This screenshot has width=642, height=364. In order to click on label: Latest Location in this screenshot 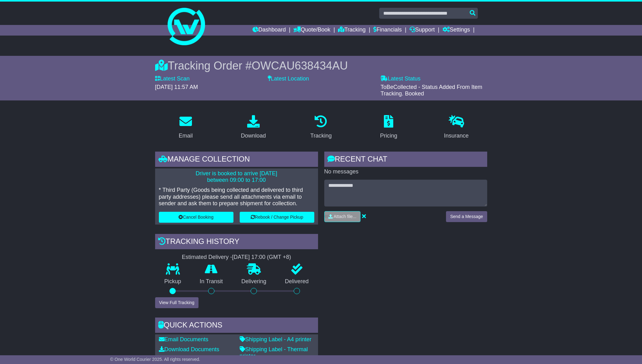, I will do `click(289, 79)`.